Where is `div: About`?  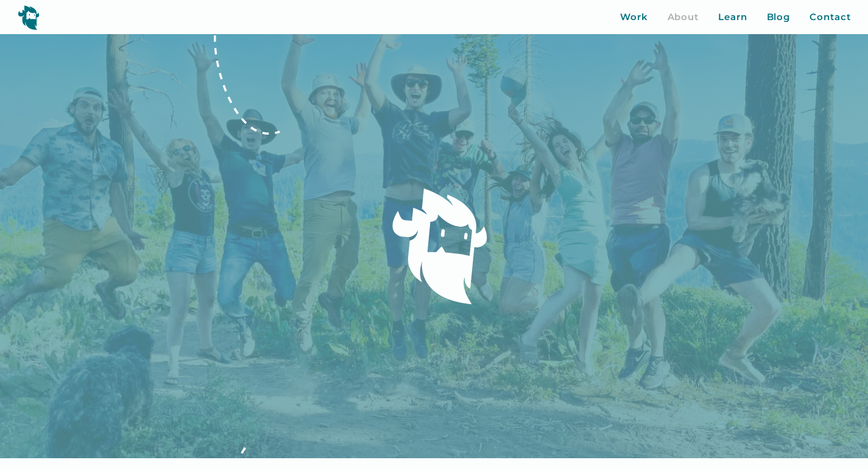 div: About is located at coordinates (683, 17).